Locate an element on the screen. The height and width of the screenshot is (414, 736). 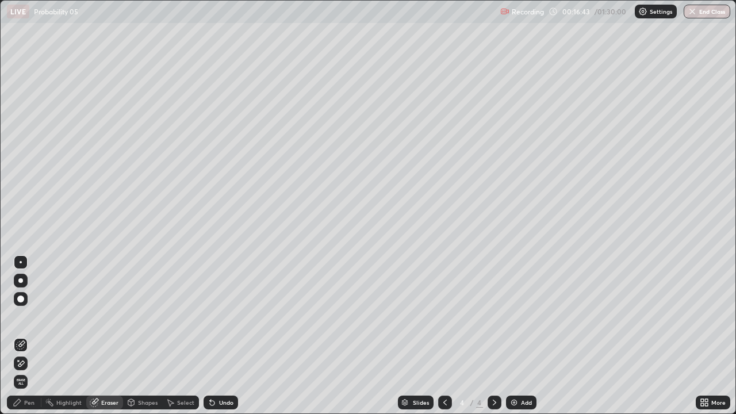
div: Undo is located at coordinates (226, 403).